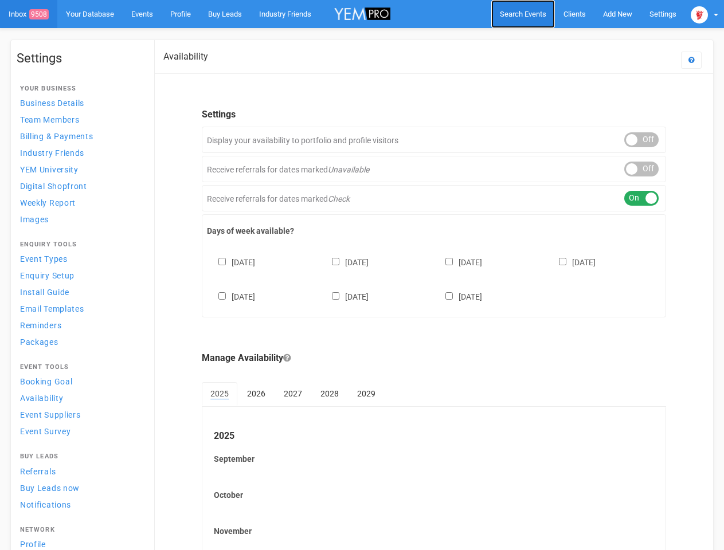  What do you see at coordinates (80, 381) in the screenshot?
I see `a: Booking Goal` at bounding box center [80, 381].